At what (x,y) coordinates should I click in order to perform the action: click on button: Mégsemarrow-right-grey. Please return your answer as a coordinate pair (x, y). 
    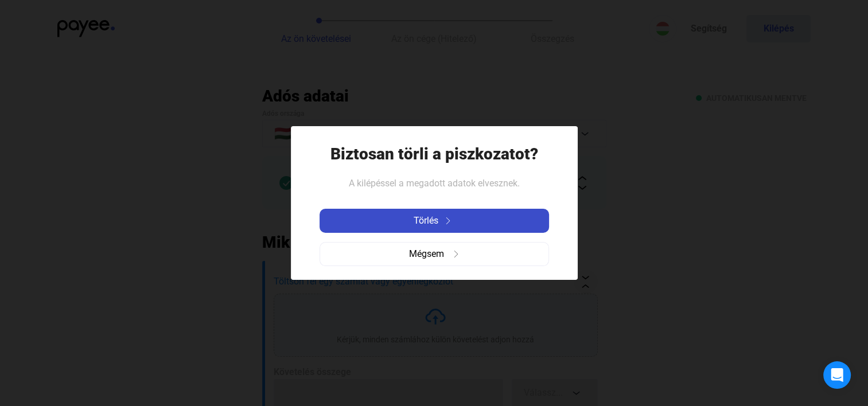
    Looking at the image, I should click on (434, 254).